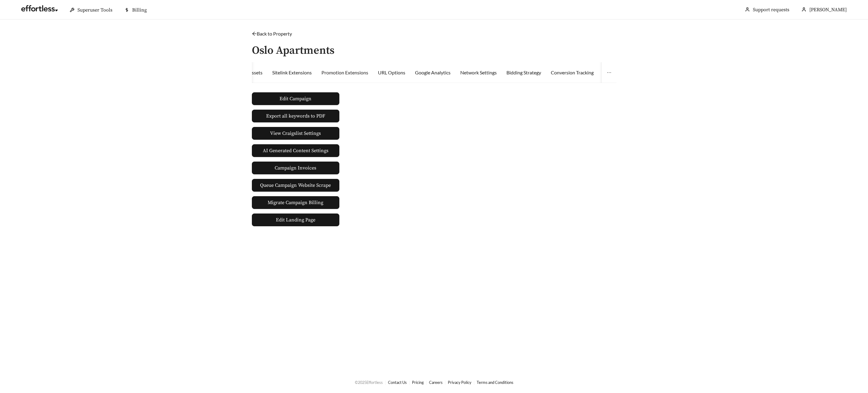  Describe the element at coordinates (295, 98) in the screenshot. I see `span: Edit Campaign` at that location.